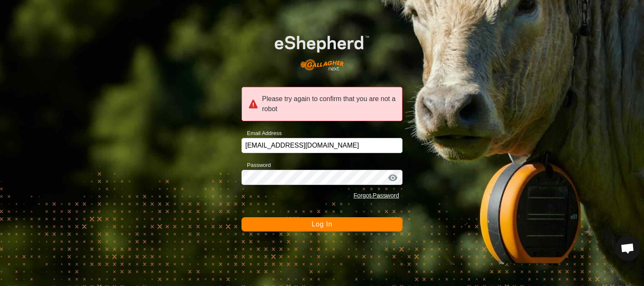 The image size is (644, 286). I want to click on div: Open chat, so click(628, 248).